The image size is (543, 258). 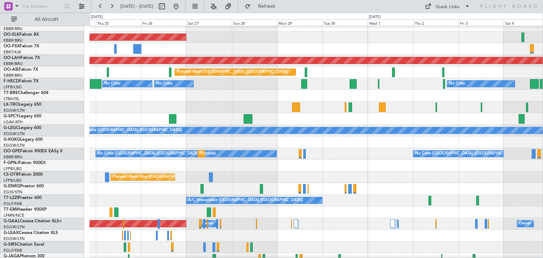 I want to click on a: G-LEGCLegacy 600, so click(x=22, y=128).